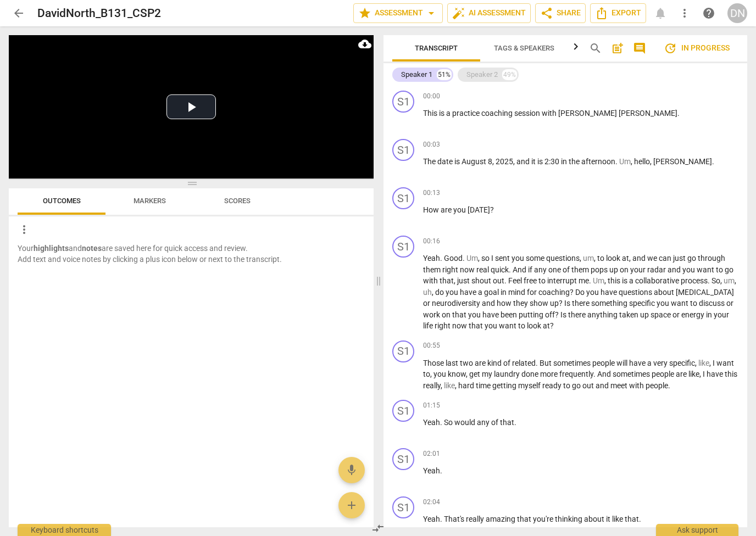 This screenshot has width=756, height=536. Describe the element at coordinates (534, 326) in the screenshot. I see `span: look` at that location.